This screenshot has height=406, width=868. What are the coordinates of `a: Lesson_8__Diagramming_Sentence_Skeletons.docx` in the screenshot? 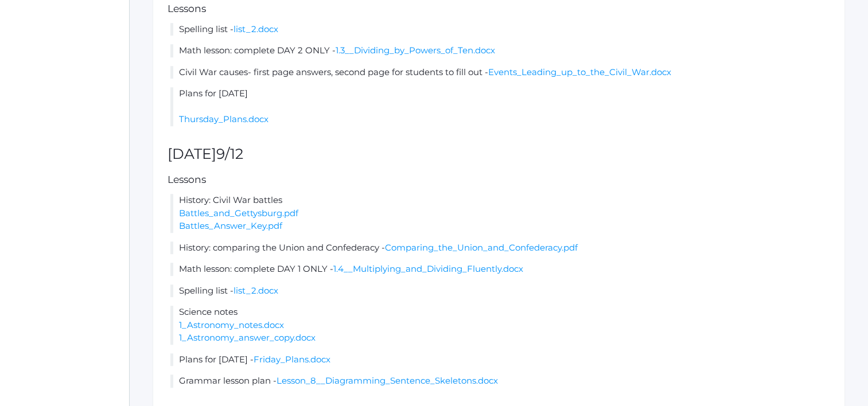 It's located at (388, 380).